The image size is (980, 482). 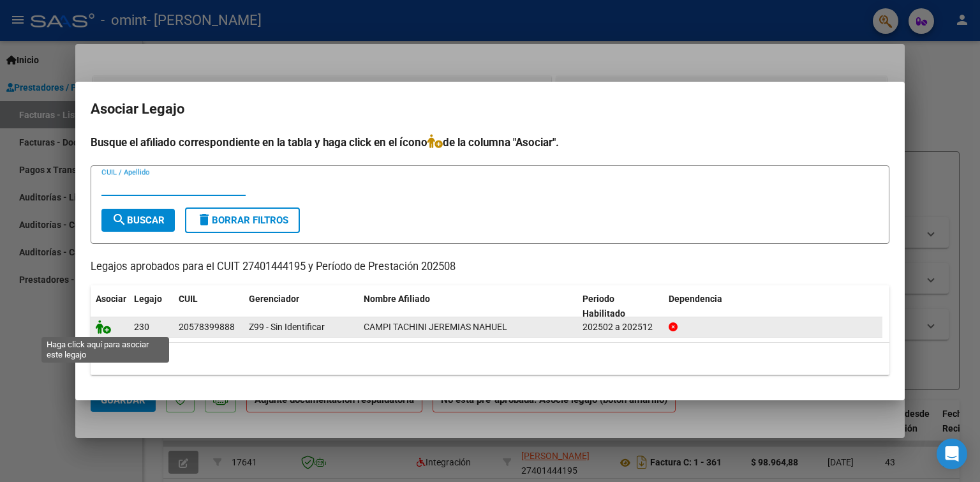 I want to click on datatable-header-cell: Periodo Habilitado, so click(x=620, y=306).